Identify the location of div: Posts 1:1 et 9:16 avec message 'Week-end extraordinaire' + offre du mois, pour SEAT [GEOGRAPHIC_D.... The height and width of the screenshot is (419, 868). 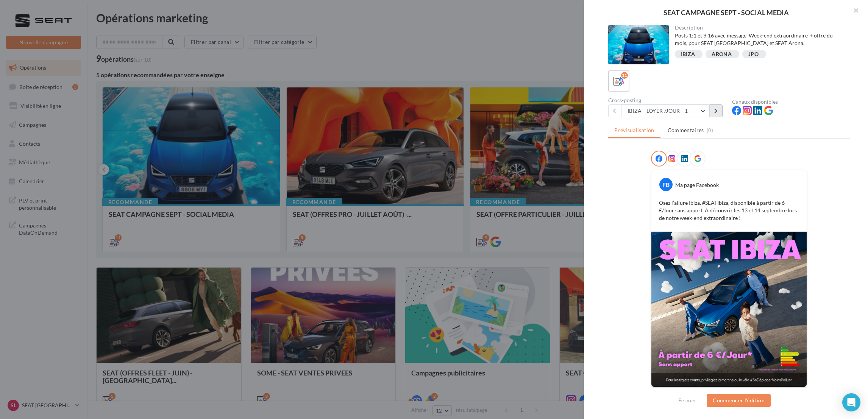
(759, 40).